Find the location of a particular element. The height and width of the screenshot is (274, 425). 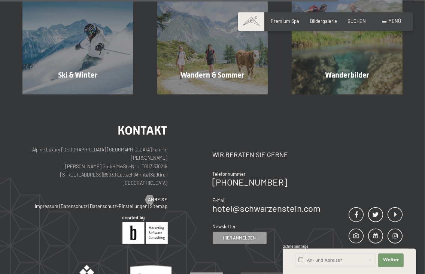

a: BUCHEN is located at coordinates (356, 21).